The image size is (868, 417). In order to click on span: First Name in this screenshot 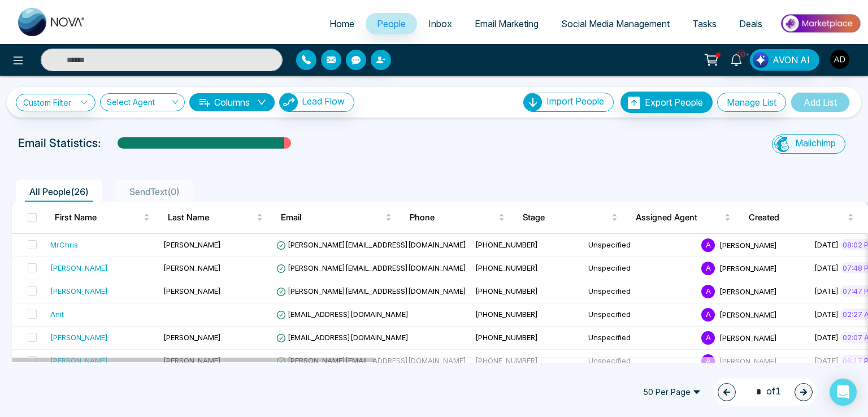, I will do `click(98, 218)`.